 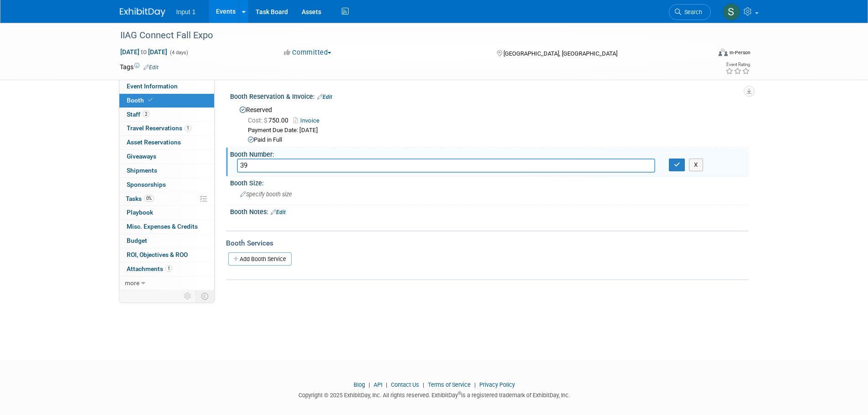 What do you see at coordinates (489, 153) in the screenshot?
I see `div: Booth Number:` at bounding box center [489, 153].